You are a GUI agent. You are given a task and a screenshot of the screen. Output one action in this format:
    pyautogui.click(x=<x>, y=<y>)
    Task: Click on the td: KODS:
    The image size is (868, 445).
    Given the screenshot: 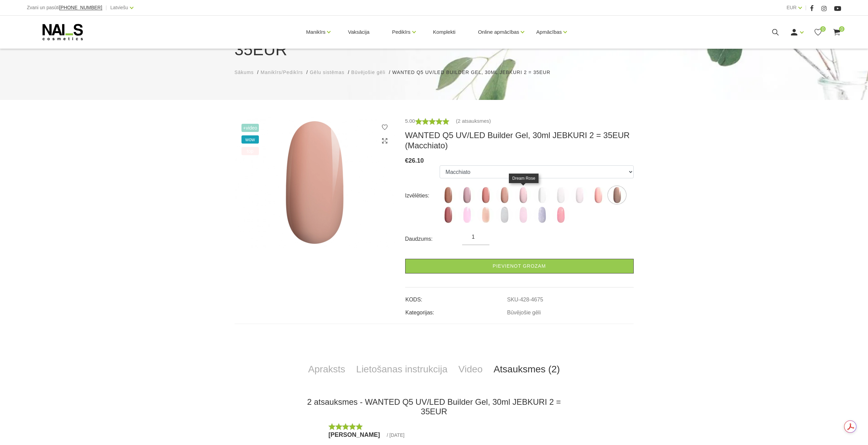 What is the action you would take?
    pyautogui.click(x=456, y=297)
    